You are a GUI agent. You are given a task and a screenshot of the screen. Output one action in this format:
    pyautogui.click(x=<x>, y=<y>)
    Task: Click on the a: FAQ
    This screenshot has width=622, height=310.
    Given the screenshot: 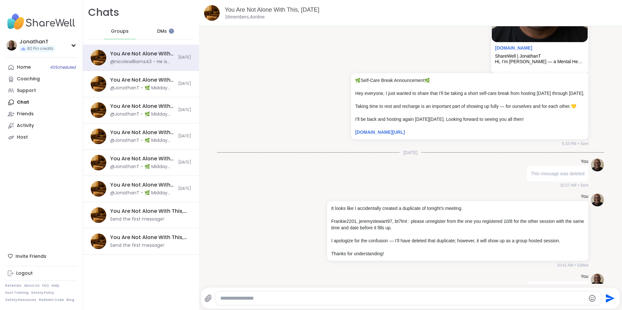 What is the action you would take?
    pyautogui.click(x=45, y=286)
    